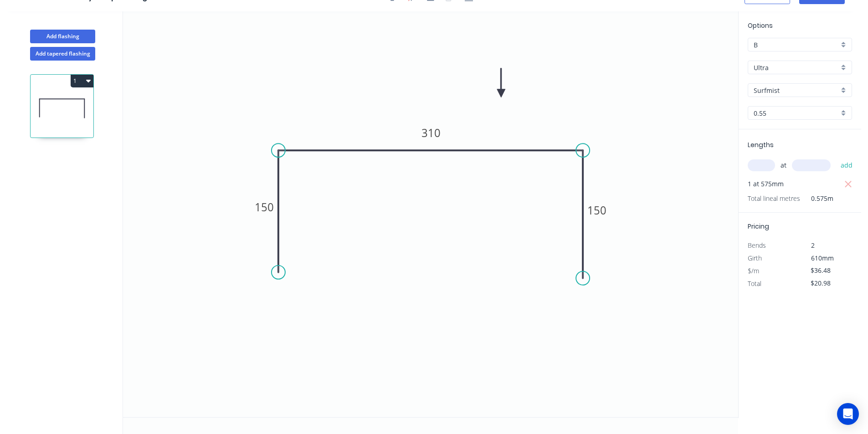  What do you see at coordinates (431, 214) in the screenshot?
I see `svg: 0` at bounding box center [431, 214].